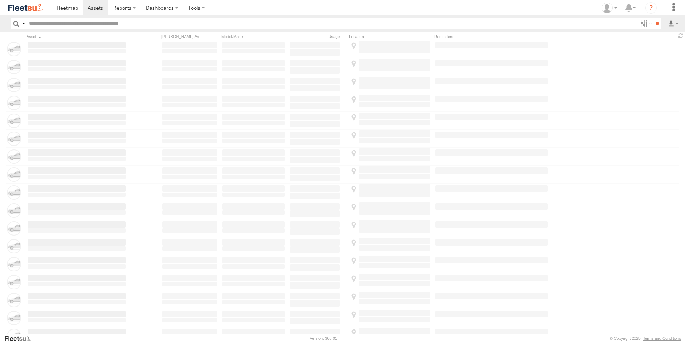 The image size is (685, 342). What do you see at coordinates (254, 37) in the screenshot?
I see `div: Model/Make` at bounding box center [254, 37].